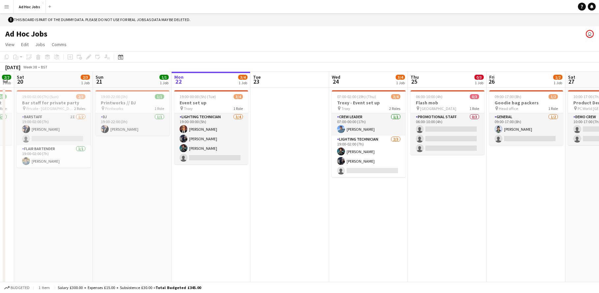 The image size is (599, 293). What do you see at coordinates (30, 7) in the screenshot?
I see `button: Ad Hoc Jobs` at bounding box center [30, 7].